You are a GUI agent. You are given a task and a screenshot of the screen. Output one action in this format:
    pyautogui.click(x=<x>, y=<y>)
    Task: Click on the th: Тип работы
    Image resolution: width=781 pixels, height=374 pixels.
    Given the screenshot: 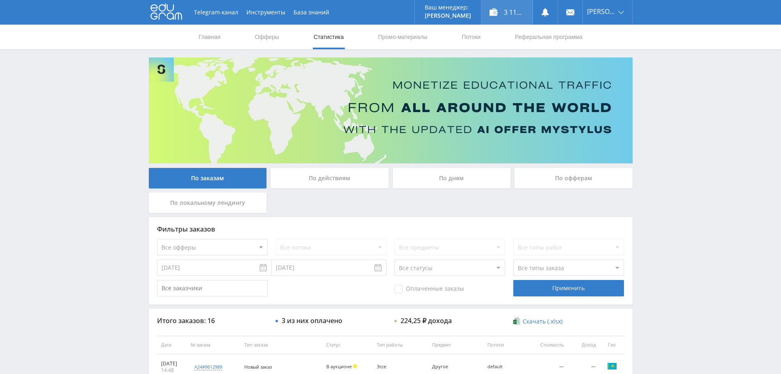 What is the action you would take?
    pyautogui.click(x=400, y=344)
    